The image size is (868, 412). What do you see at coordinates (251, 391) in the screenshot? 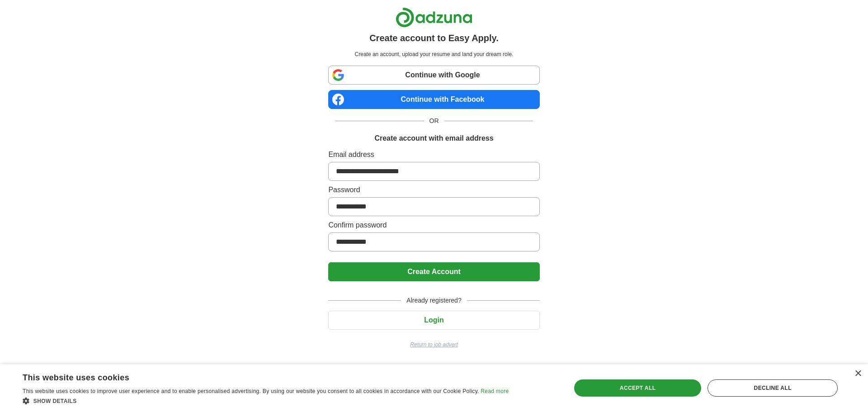
I see `span: This website uses cookies to improve user experience and to enable personalised advertising. By u...` at bounding box center [251, 391].